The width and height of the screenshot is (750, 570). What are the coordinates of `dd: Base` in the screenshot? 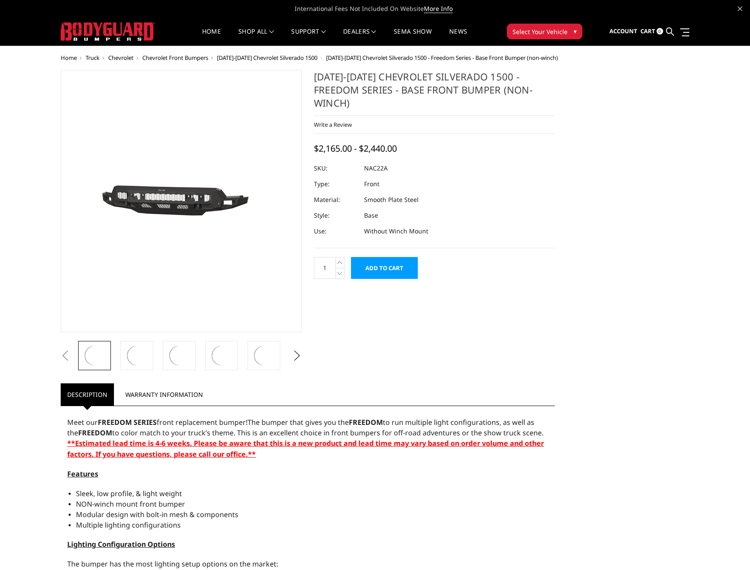 It's located at (371, 215).